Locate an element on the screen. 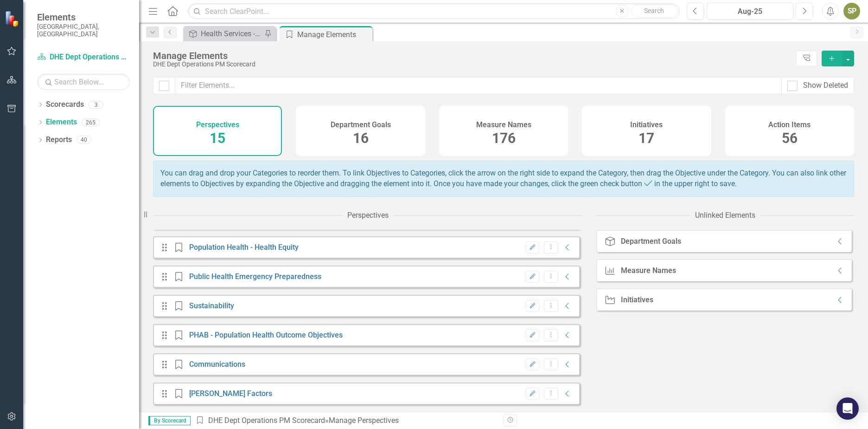  button: SP is located at coordinates (852, 11).